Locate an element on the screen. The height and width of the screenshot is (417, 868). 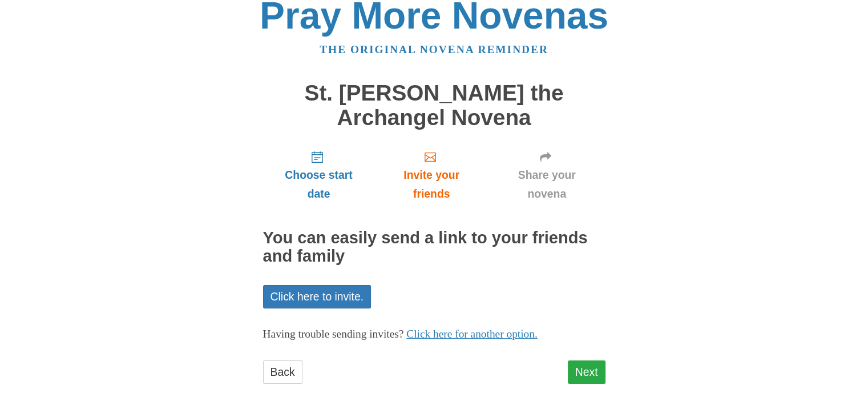
a: Click here to invite. is located at coordinates (317, 296).